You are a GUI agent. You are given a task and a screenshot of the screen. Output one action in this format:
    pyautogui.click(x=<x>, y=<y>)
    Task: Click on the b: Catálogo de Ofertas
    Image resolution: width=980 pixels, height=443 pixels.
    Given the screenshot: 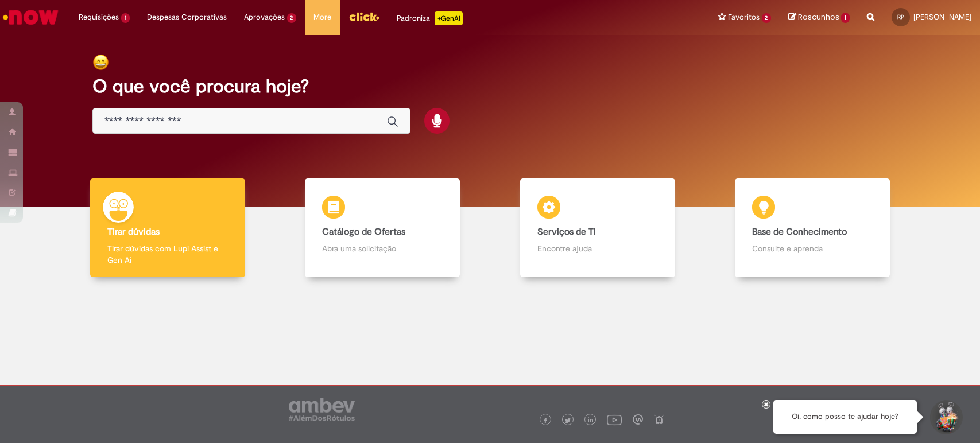 What is the action you would take?
    pyautogui.click(x=364, y=232)
    